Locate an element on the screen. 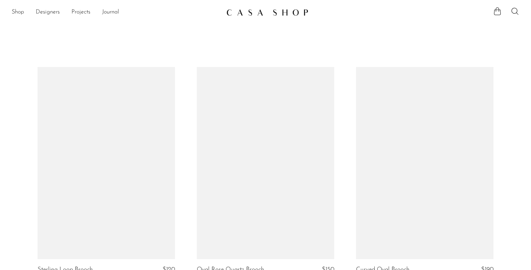  a: Designers is located at coordinates (48, 12).